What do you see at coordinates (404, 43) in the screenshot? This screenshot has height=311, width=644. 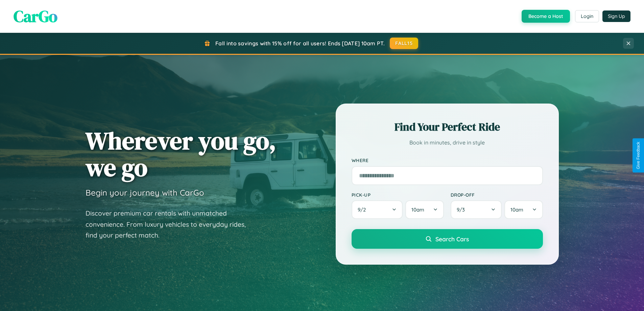 I see `button: FALL15` at bounding box center [404, 43].